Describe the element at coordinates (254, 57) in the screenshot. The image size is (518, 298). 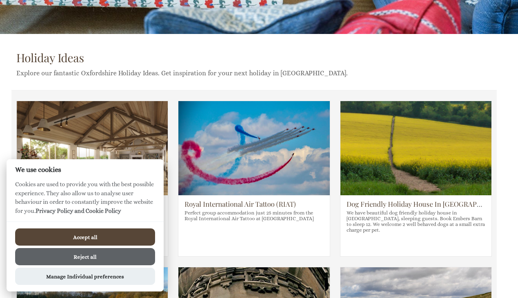
I see `h1: Holiday Ideas` at that location.